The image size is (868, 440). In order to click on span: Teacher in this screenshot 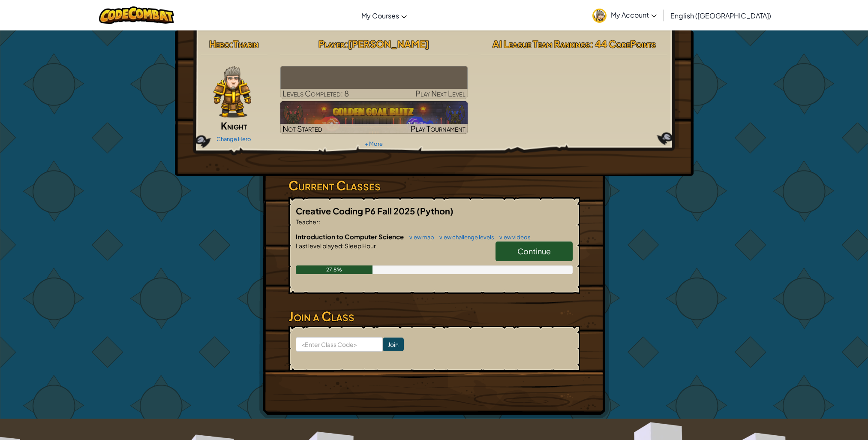, I will do `click(307, 222)`.